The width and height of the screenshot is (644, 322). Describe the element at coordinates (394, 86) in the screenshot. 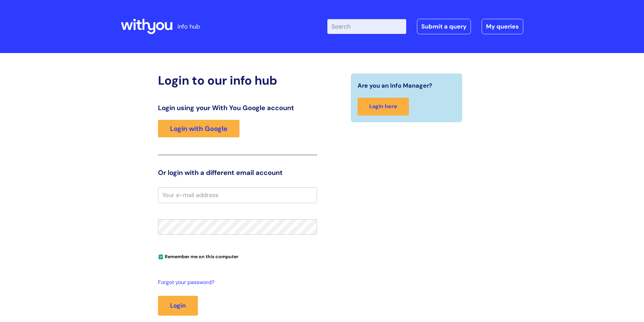

I see `span: Are you an Info Manager?` at that location.